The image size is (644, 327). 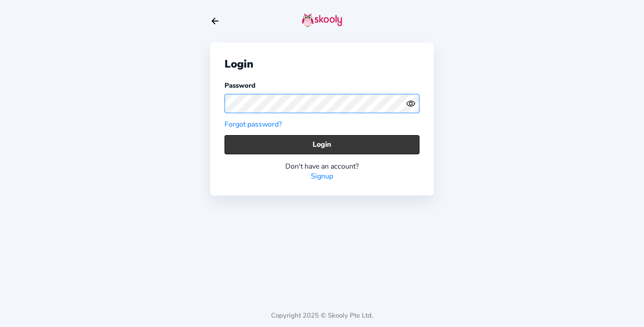 I want to click on ion-icon: eye outline, so click(x=410, y=103).